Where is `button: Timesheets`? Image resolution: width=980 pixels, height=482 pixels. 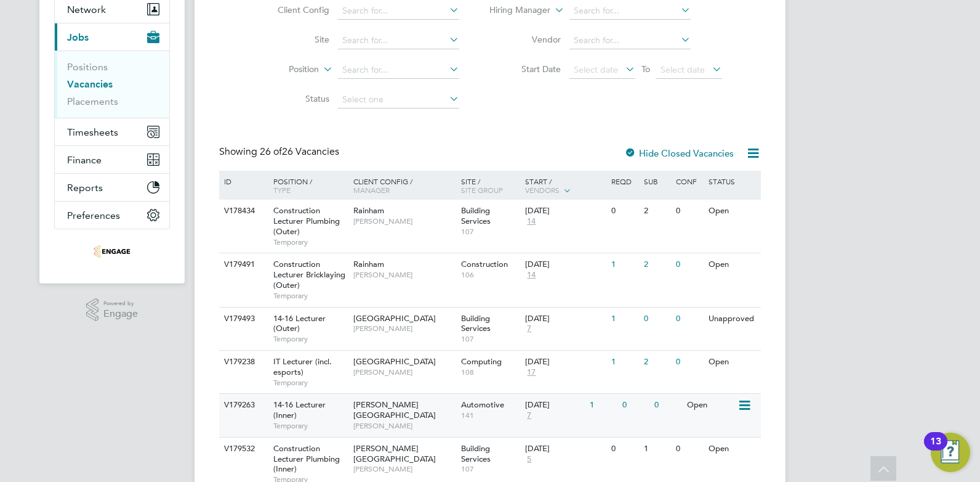
button: Timesheets is located at coordinates (112, 132).